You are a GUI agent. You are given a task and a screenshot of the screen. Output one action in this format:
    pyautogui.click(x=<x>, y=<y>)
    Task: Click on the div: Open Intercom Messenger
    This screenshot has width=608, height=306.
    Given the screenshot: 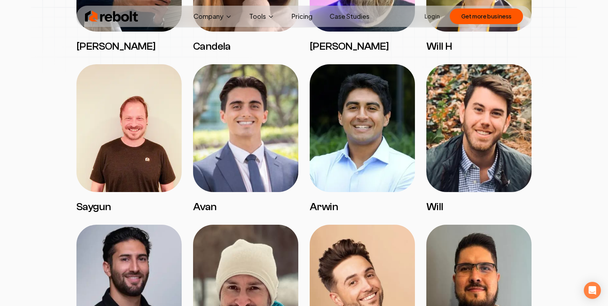 What is the action you would take?
    pyautogui.click(x=592, y=291)
    